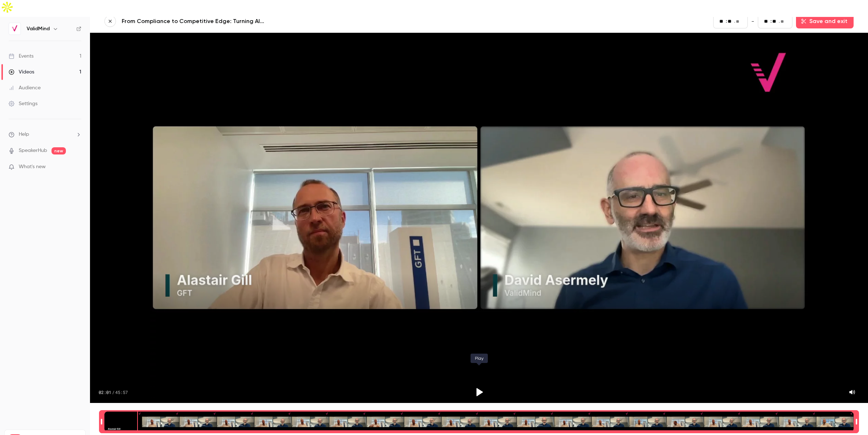 This screenshot has width=868, height=435. What do you see at coordinates (32, 167) in the screenshot?
I see `span: What's new` at bounding box center [32, 167].